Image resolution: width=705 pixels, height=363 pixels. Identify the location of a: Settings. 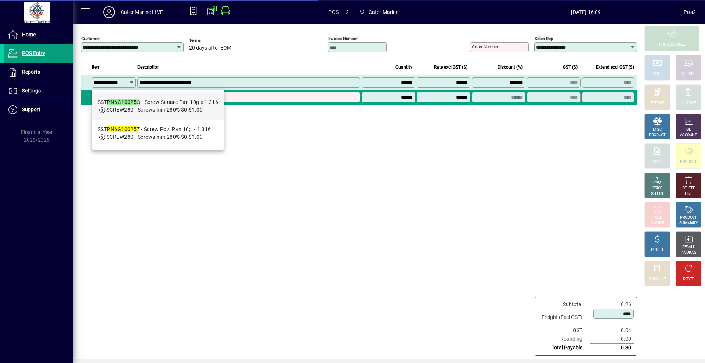
(39, 91).